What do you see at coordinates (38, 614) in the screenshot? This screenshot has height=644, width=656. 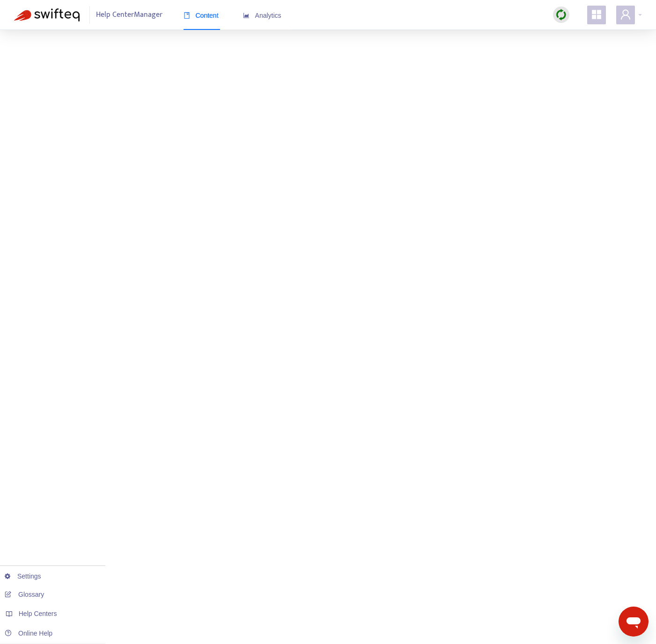 I see `span: Help Centers` at bounding box center [38, 614].